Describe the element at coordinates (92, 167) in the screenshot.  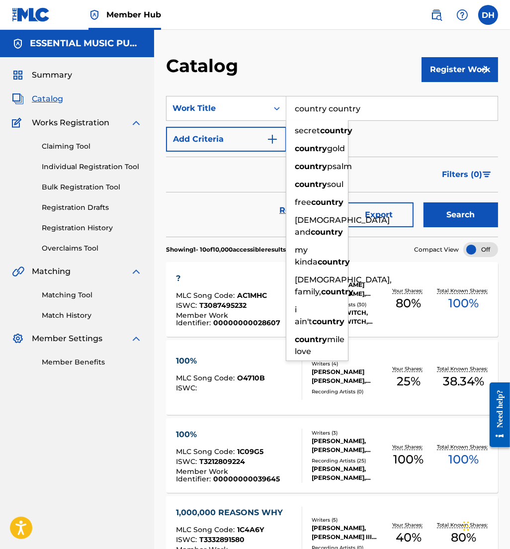
I see `a: Individual Registration Tool` at that location.